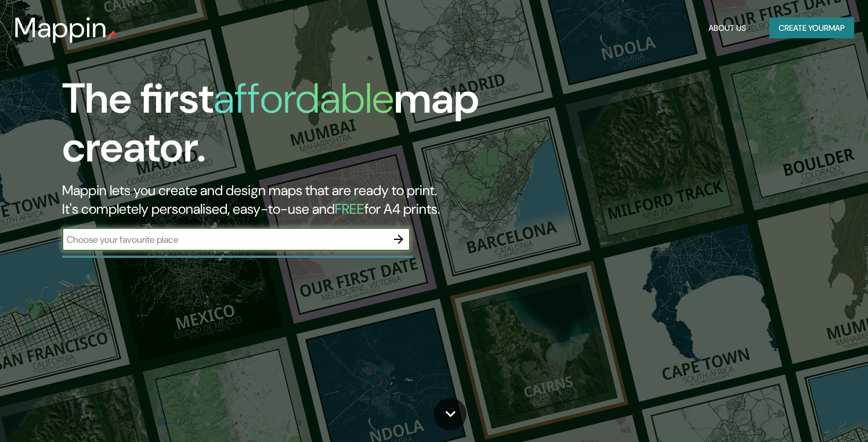 The height and width of the screenshot is (442, 868). I want to click on button: Create yourmap, so click(811, 28).